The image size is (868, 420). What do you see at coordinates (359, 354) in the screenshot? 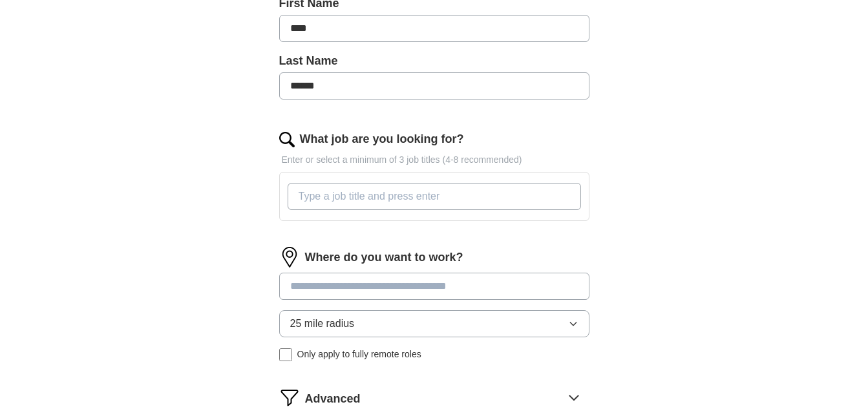
I see `span: Only apply to fully remote roles` at bounding box center [359, 354].